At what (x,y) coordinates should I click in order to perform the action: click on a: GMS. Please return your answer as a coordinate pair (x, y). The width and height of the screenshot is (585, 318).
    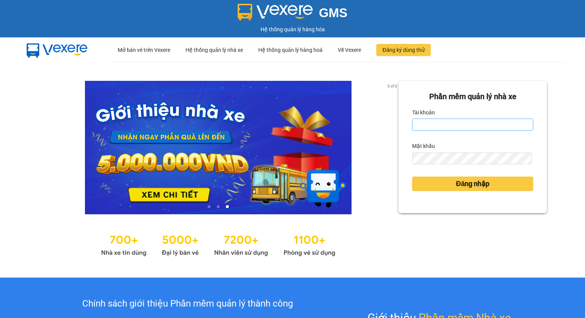
    Looking at the image, I should click on (293, 14).